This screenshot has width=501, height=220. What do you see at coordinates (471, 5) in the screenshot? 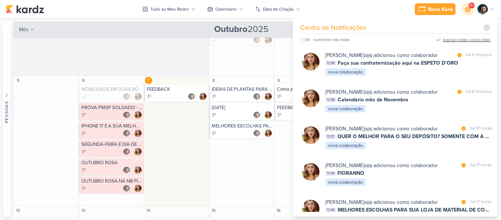
I see `span: 9+` at bounding box center [471, 5].